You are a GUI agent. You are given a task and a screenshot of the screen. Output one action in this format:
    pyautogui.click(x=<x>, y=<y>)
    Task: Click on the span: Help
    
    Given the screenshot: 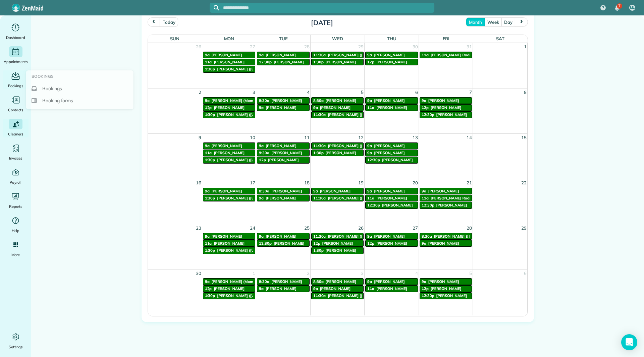 What is the action you would take?
    pyautogui.click(x=15, y=231)
    